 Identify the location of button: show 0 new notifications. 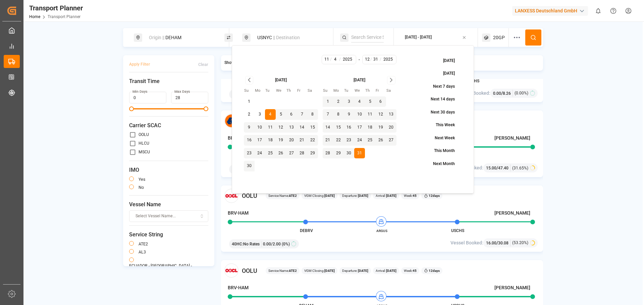
(598, 11).